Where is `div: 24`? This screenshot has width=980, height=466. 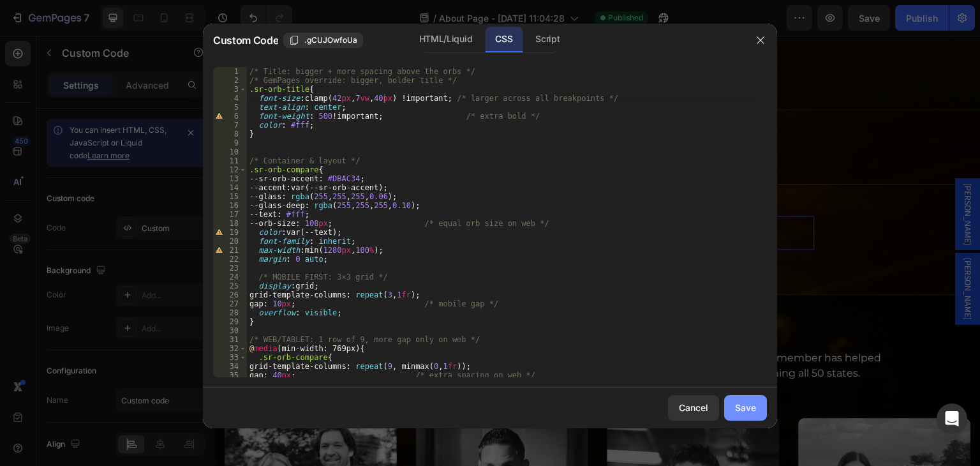 div: 24 is located at coordinates (229, 277).